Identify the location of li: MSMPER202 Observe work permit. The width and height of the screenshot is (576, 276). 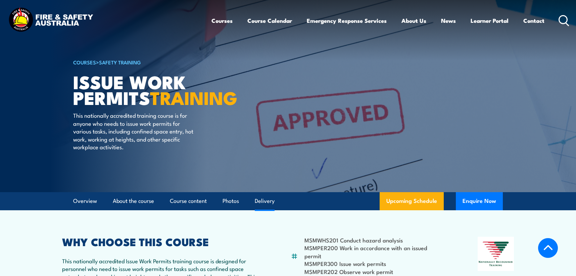
(374, 271).